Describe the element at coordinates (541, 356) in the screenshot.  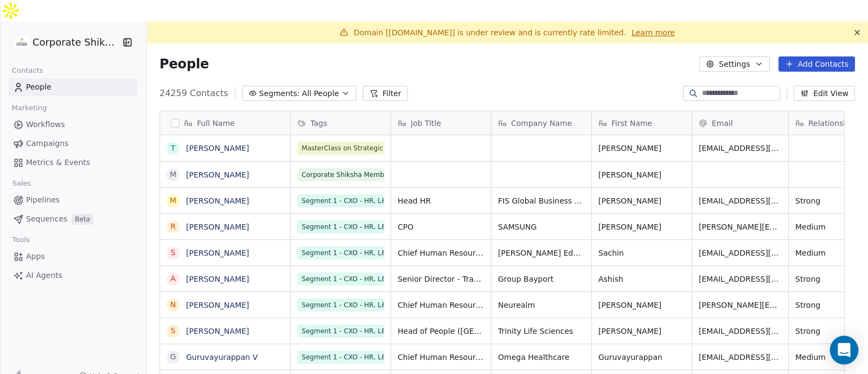
I see `span: Omega Healthcare` at that location.